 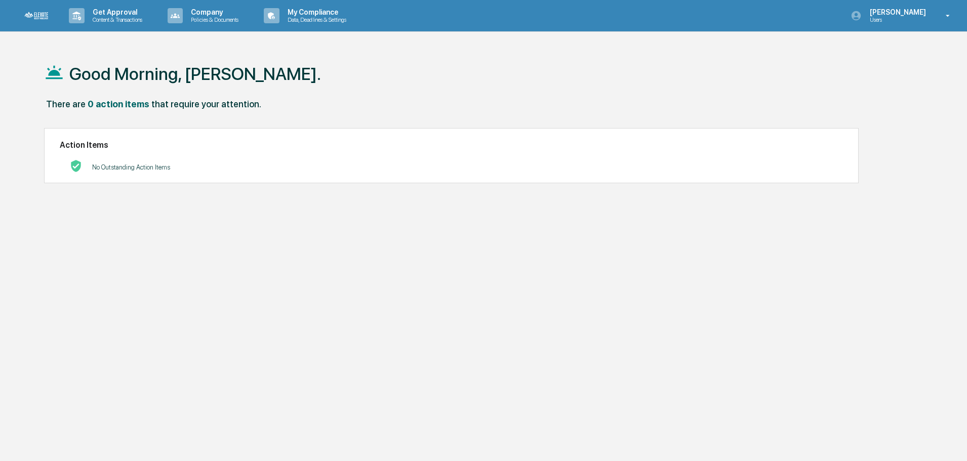 What do you see at coordinates (118, 104) in the screenshot?
I see `div: 0 action items` at bounding box center [118, 104].